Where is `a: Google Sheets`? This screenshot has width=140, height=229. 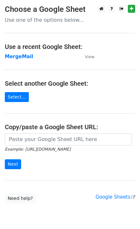 a: Google Sheets is located at coordinates (115, 197).